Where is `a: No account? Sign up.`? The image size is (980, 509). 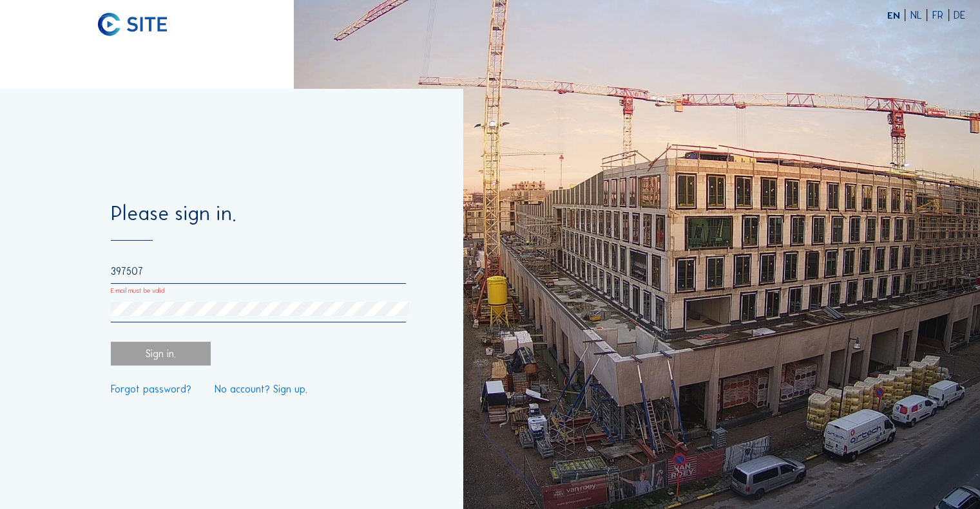 a: No account? Sign up. is located at coordinates (261, 389).